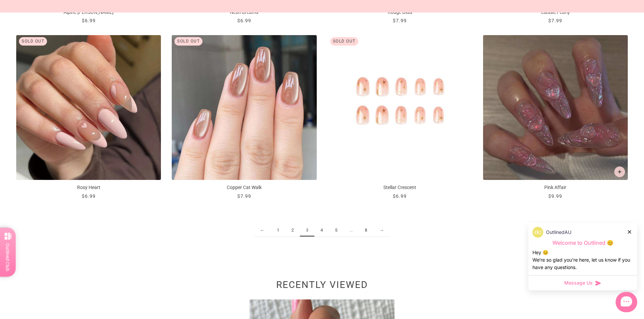 The width and height of the screenshot is (644, 319). I want to click on a: Pink Affair, so click(555, 117).